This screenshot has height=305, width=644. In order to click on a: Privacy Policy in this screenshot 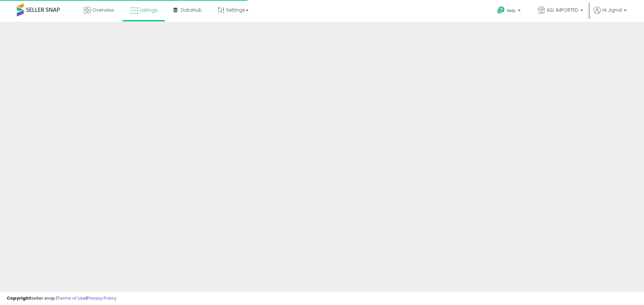, I will do `click(101, 299)`.